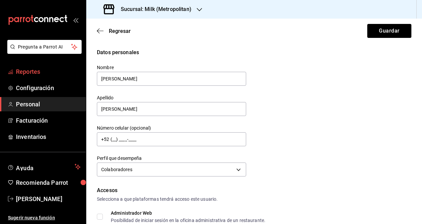 This screenshot has height=224, width=422. Describe the element at coordinates (48, 71) in the screenshot. I see `span: Reportes` at that location.